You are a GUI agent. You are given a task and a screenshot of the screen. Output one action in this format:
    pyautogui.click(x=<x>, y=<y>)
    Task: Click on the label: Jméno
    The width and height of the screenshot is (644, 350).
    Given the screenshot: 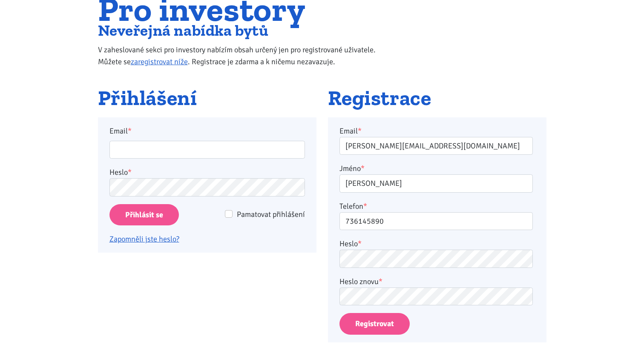 What is the action you would take?
    pyautogui.click(x=351, y=168)
    